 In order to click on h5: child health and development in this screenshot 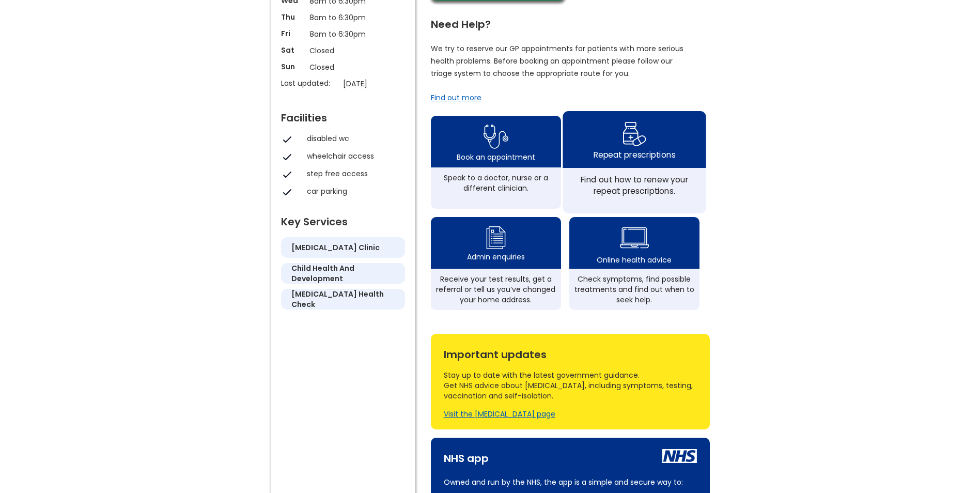, I will do `click(343, 273)`.